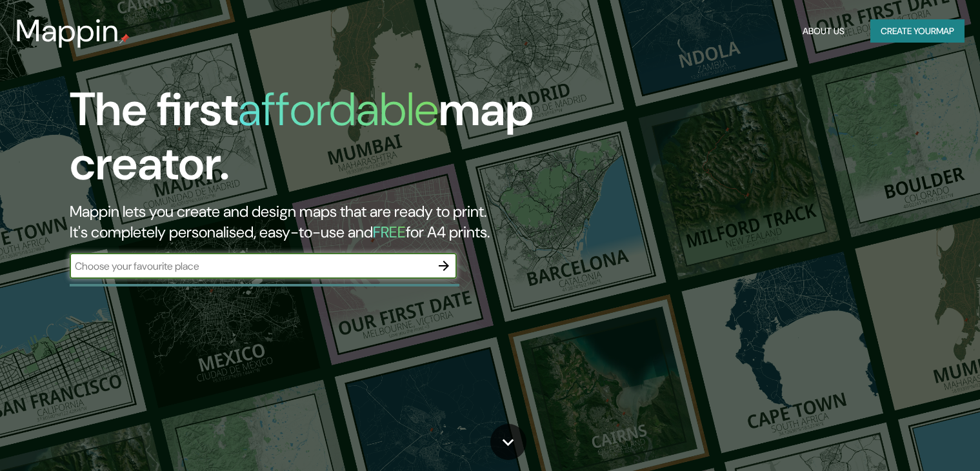 This screenshot has height=471, width=980. Describe the element at coordinates (315, 222) in the screenshot. I see `h2: Mappin lets you create and design maps that are ready to print. It's completely personalised, eas...` at that location.